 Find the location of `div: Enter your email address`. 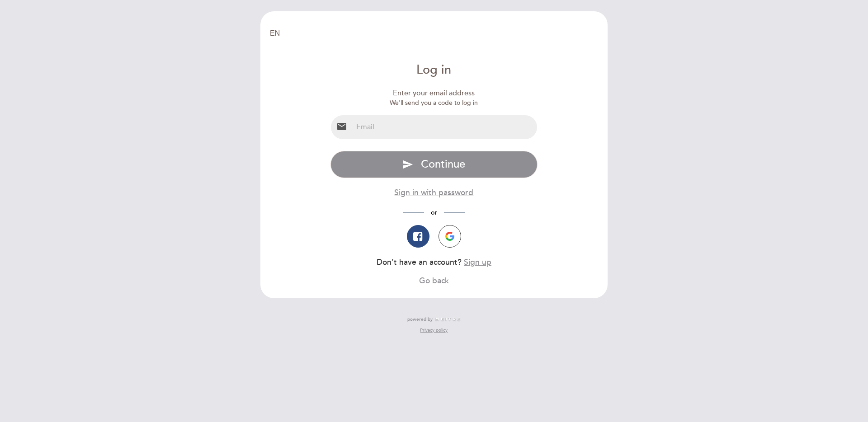

div: Enter your email address is located at coordinates (434, 93).